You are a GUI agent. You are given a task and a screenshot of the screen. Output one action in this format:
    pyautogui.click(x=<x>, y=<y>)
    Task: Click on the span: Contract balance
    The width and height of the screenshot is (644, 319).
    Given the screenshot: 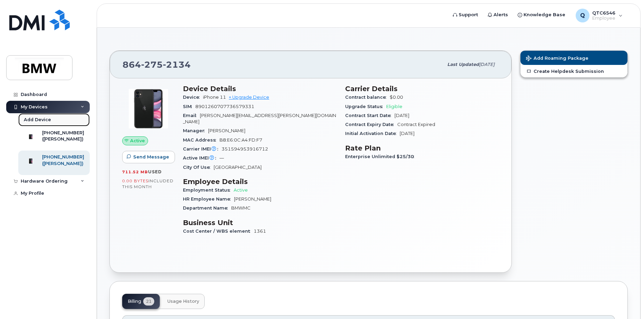 What is the action you would take?
    pyautogui.click(x=367, y=97)
    